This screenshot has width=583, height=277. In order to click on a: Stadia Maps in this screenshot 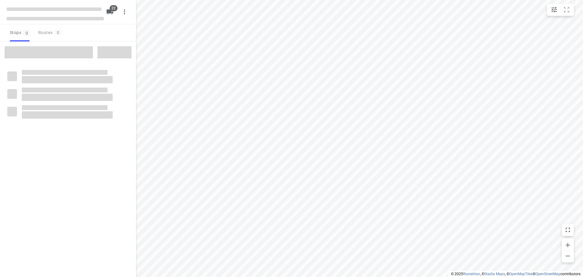, I will do `click(495, 274)`.